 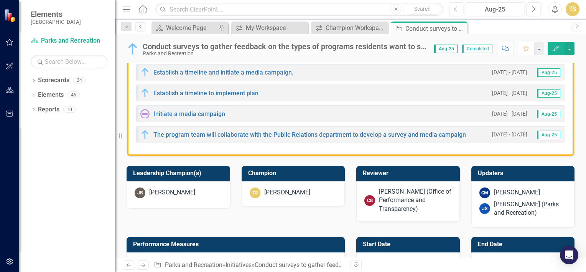 I want to click on span: Search, so click(x=422, y=9).